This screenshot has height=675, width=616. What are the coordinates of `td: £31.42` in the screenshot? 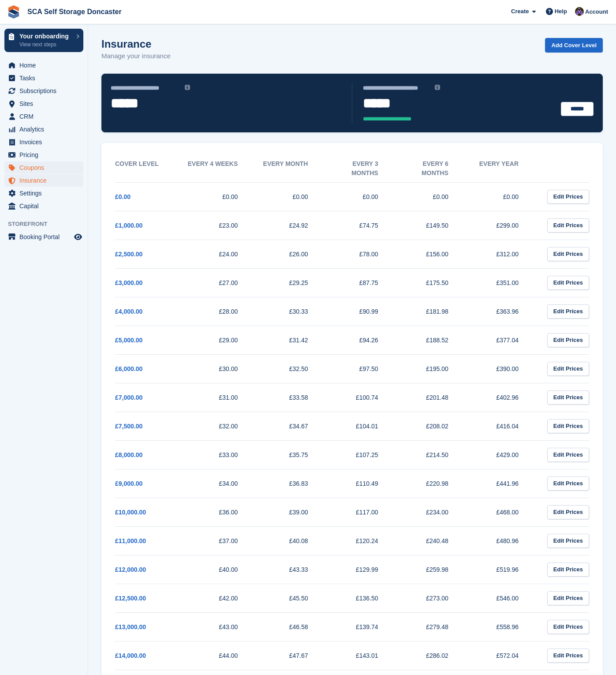 It's located at (290, 340).